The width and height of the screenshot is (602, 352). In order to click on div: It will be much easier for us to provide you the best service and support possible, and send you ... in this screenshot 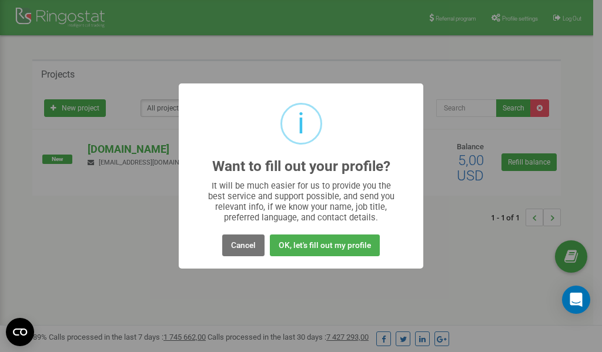, I will do `click(301, 201)`.